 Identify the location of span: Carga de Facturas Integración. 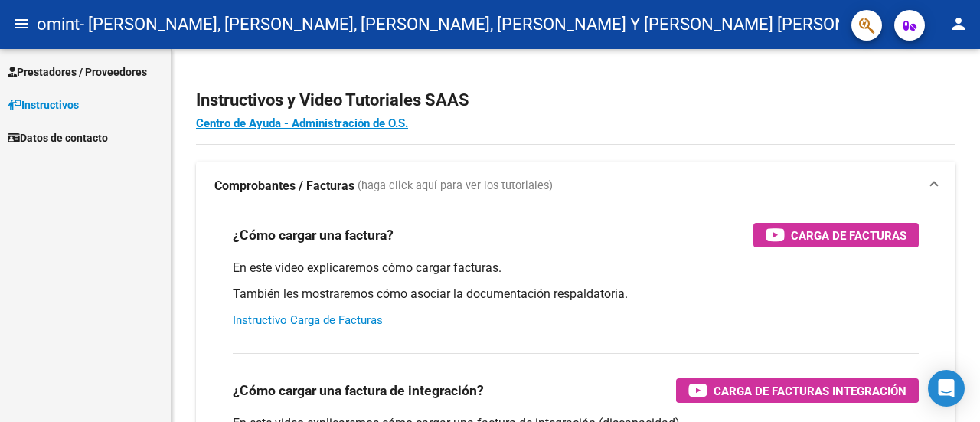
(810, 391).